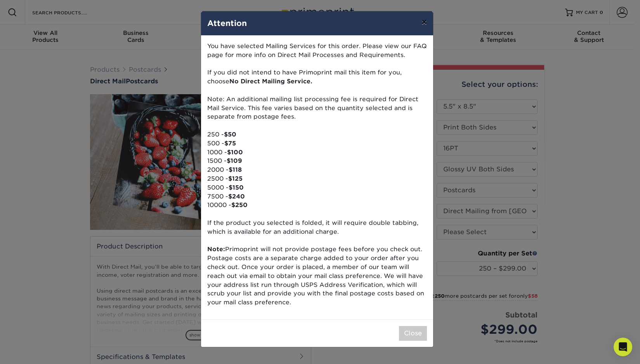  What do you see at coordinates (235, 152) in the screenshot?
I see `strong: $100` at bounding box center [235, 152].